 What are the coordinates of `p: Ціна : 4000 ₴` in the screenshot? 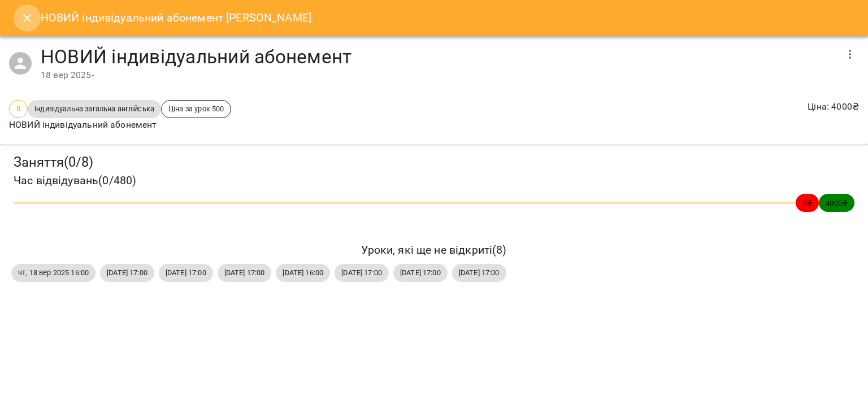 It's located at (833, 107).